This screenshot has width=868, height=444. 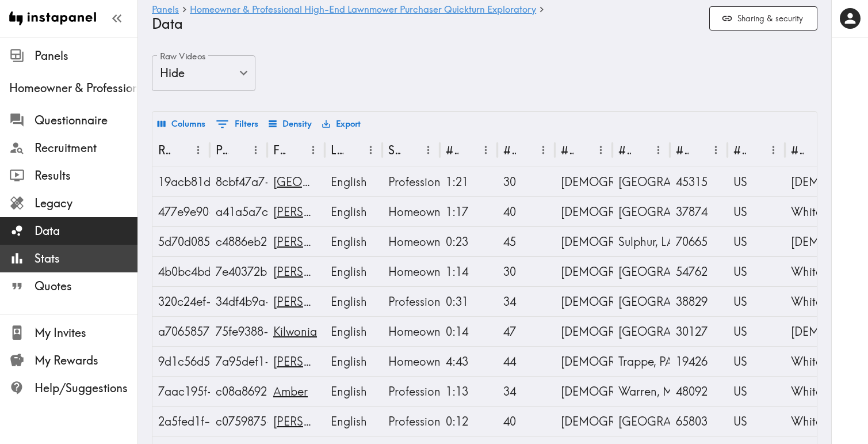 I want to click on div: Homeowner, All Brands Aware, Ferris Considerer, so click(x=411, y=271).